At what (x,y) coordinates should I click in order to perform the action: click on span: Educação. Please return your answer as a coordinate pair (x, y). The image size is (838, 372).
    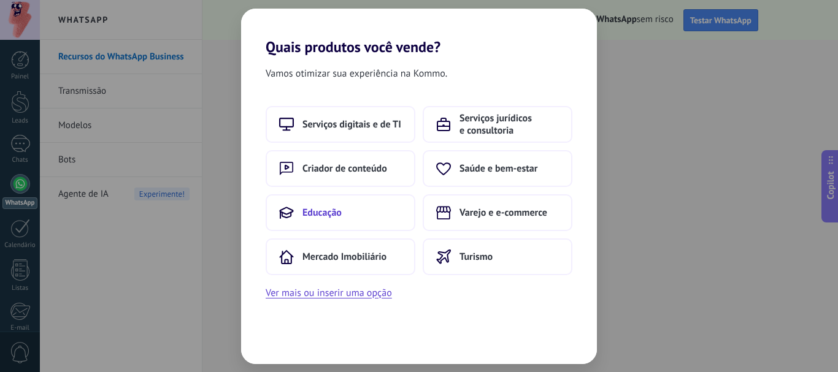
    Looking at the image, I should click on (322, 213).